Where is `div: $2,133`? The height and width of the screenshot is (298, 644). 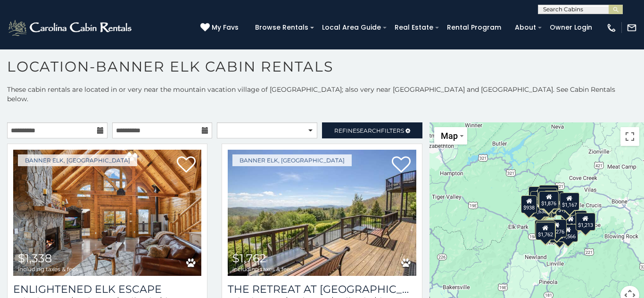
div: $2,133 is located at coordinates (545, 229).